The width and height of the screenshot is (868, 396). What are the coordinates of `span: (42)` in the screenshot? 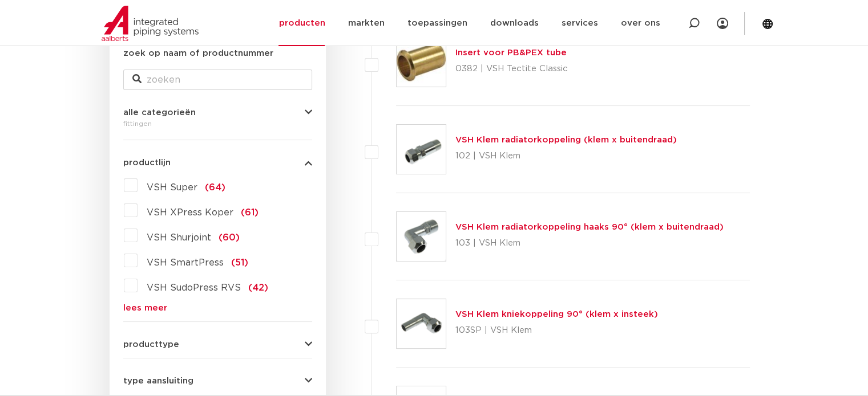 It's located at (258, 288).